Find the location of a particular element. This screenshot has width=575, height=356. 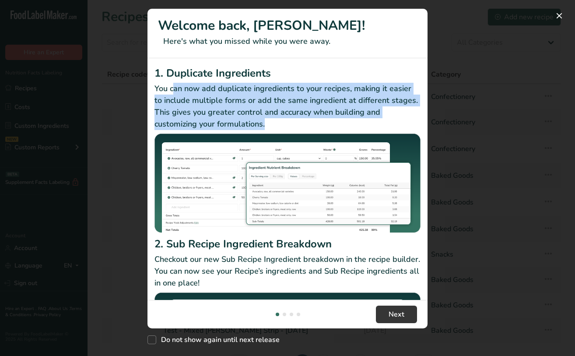

p: Checkout our new Sub Recipe Ingredient breakdown in the recipe builder. You can now see your Reci... is located at coordinates (287, 271).